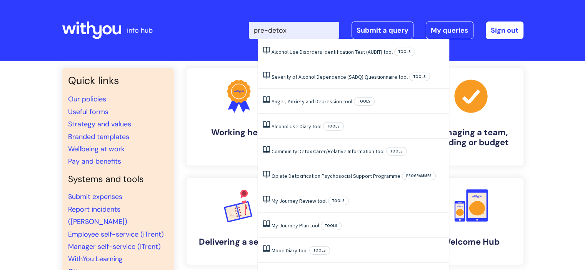 This screenshot has width=585, height=270. I want to click on a: Wellbeing at work, so click(96, 149).